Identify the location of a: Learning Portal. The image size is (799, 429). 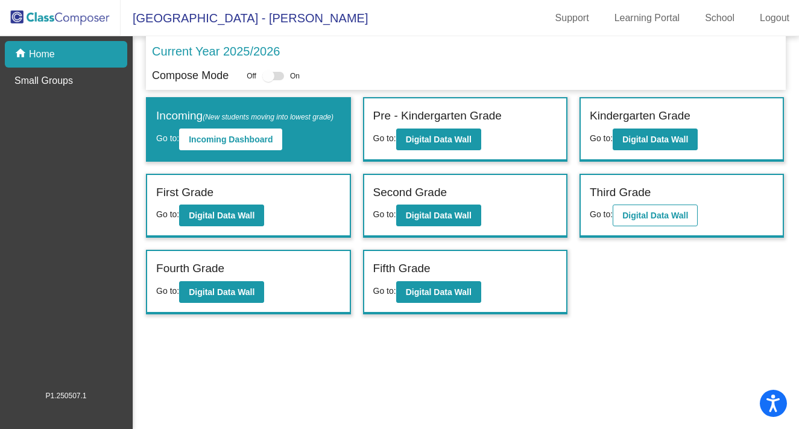
(647, 18).